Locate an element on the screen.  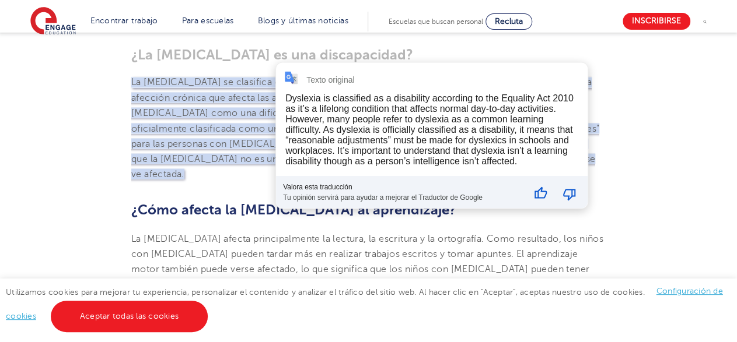
div: Tu opinión servirá para ayudar a mejorar el Traductor de Google is located at coordinates (402, 196).